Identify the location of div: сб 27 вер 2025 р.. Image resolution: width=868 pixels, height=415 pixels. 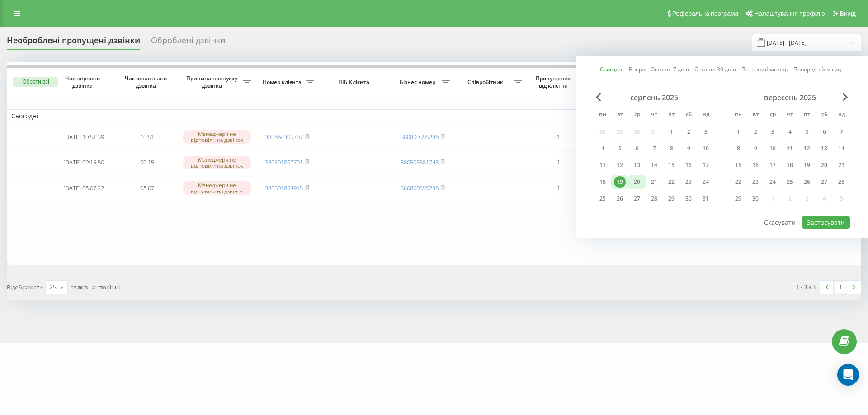
(824, 182).